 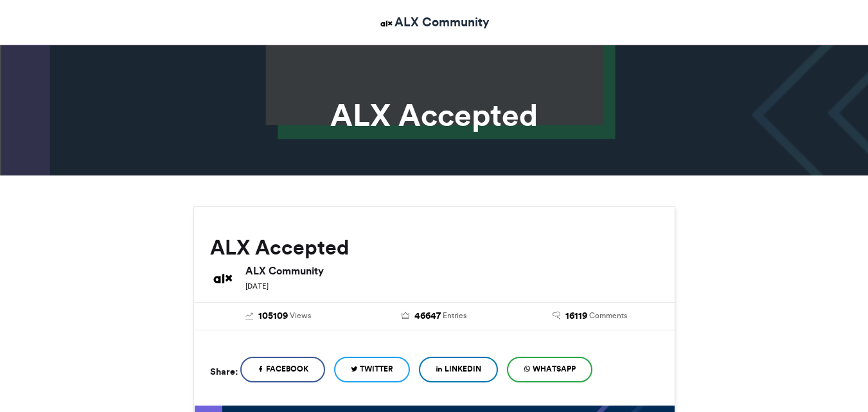 What do you see at coordinates (577, 316) in the screenshot?
I see `span: 16119` at bounding box center [577, 316].